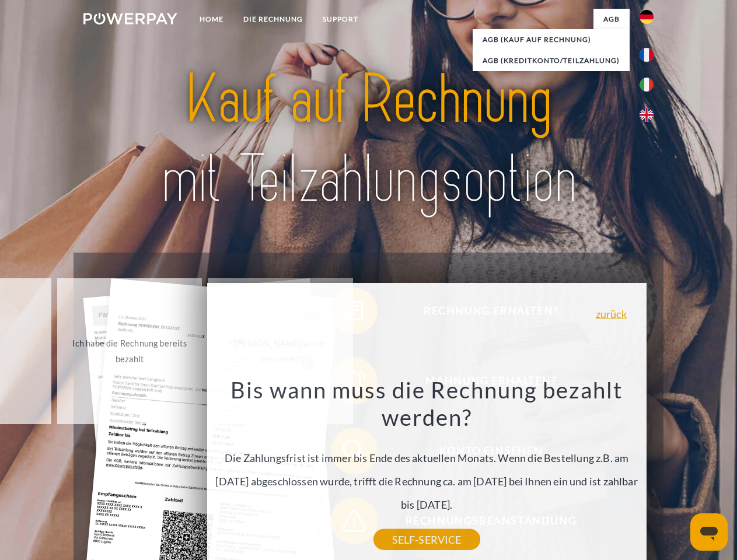  I want to click on img: title-powerpay_de.svg, so click(368, 140).